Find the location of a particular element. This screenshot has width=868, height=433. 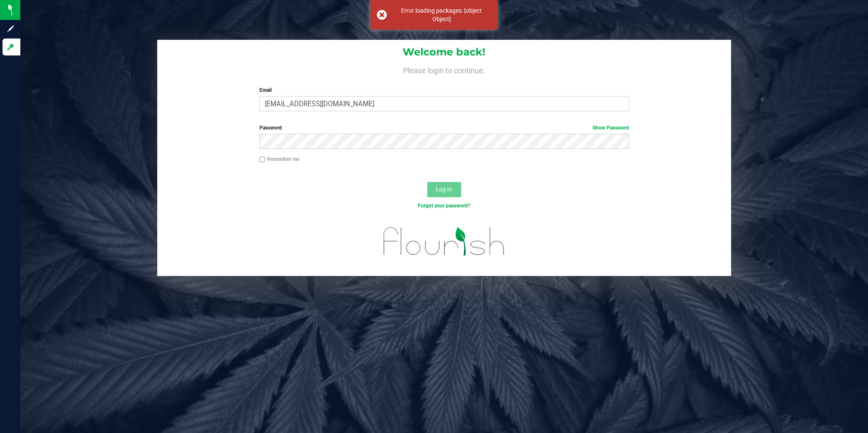

label: Email is located at coordinates (444, 90).